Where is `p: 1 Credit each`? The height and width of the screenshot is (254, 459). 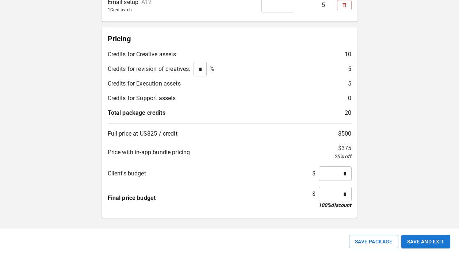
p: 1 Credit each is located at coordinates (179, 10).